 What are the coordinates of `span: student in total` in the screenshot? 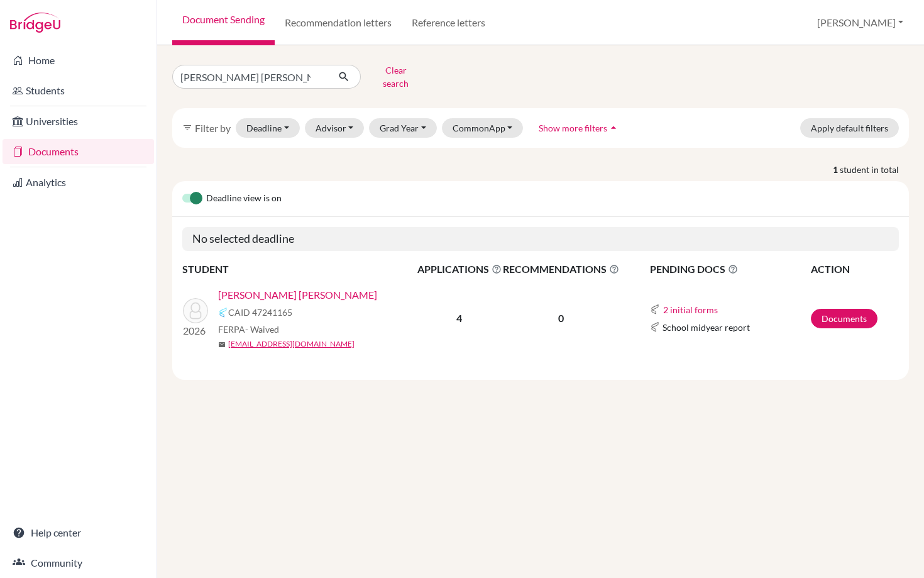 It's located at (874, 169).